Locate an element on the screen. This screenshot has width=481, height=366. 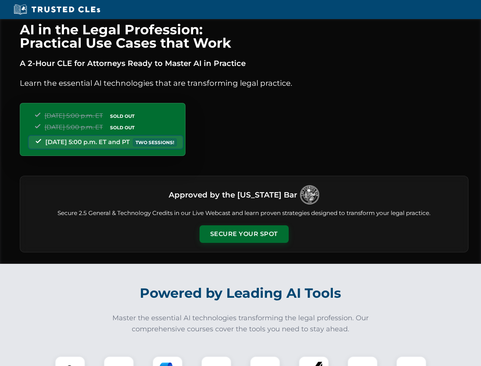
p: A 2-Hour CLE for Attorneys Ready to Master AI in Practice is located at coordinates (244, 63).